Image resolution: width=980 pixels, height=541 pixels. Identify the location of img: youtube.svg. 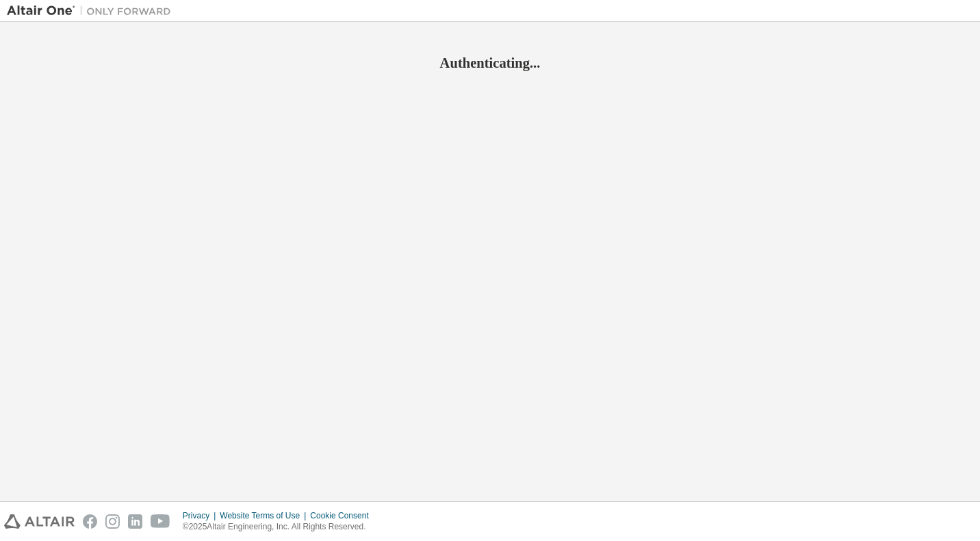
(160, 521).